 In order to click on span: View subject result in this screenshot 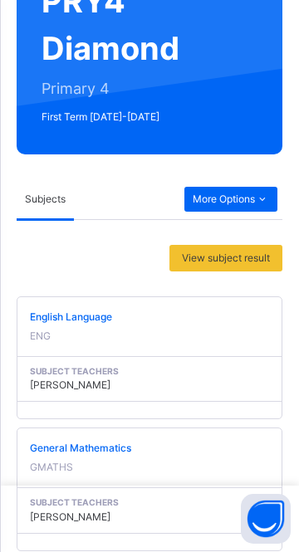, I will do `click(226, 258)`.